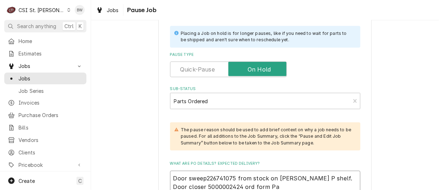 Image resolution: width=439 pixels, height=190 pixels. I want to click on div: BW, so click(80, 10).